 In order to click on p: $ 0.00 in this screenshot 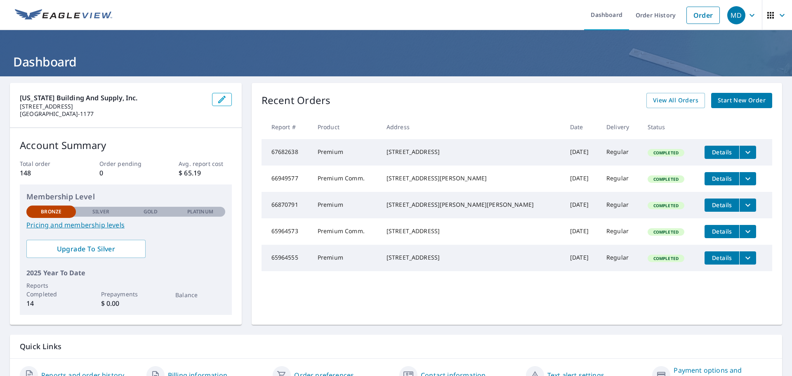, I will do `click(126, 303)`.